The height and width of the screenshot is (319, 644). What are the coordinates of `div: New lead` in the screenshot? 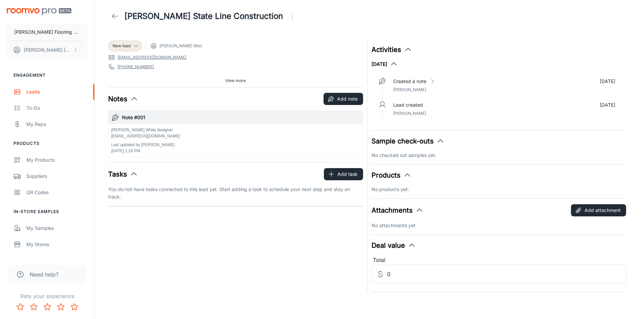 It's located at (125, 46).